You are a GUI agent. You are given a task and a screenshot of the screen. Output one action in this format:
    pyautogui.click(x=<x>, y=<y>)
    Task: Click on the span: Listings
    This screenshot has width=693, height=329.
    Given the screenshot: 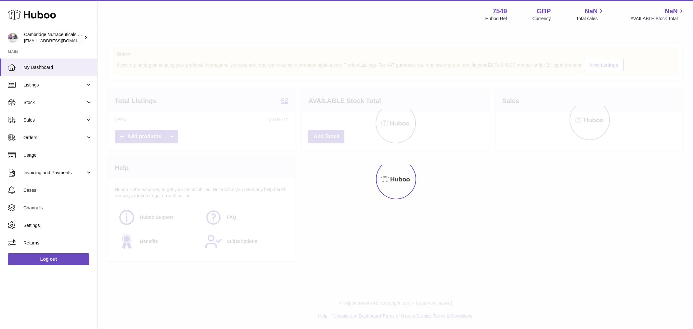 What is the action you would take?
    pyautogui.click(x=54, y=85)
    